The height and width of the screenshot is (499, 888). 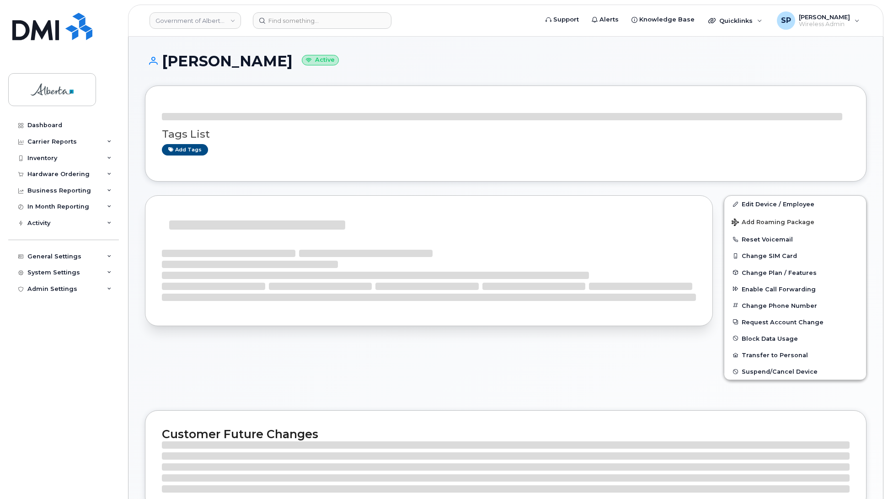 What do you see at coordinates (795, 289) in the screenshot?
I see `button: Enable Call Forwarding` at bounding box center [795, 289].